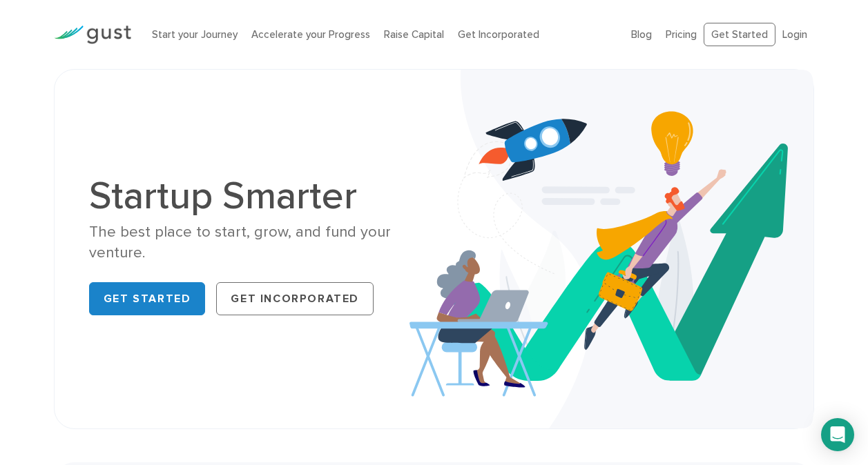 The image size is (868, 465). Describe the element at coordinates (611, 249) in the screenshot. I see `img: Startup Smarter Hero` at that location.